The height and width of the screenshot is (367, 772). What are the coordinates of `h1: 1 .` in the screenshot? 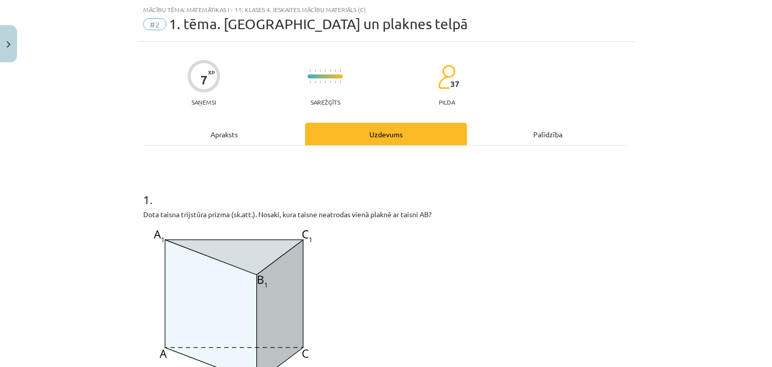 It's located at (386, 190).